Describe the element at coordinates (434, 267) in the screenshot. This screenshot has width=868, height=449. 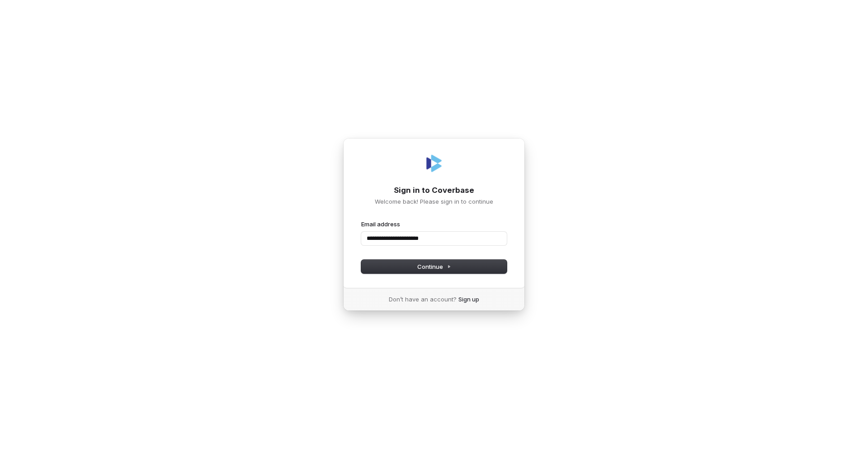
I see `span: Continue` at that location.